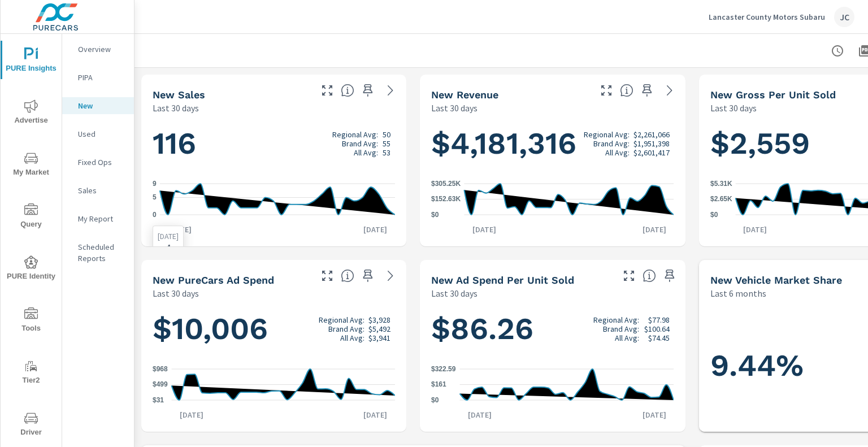 The image size is (868, 447). Describe the element at coordinates (721, 184) in the screenshot. I see `text: $5.31K` at that location.